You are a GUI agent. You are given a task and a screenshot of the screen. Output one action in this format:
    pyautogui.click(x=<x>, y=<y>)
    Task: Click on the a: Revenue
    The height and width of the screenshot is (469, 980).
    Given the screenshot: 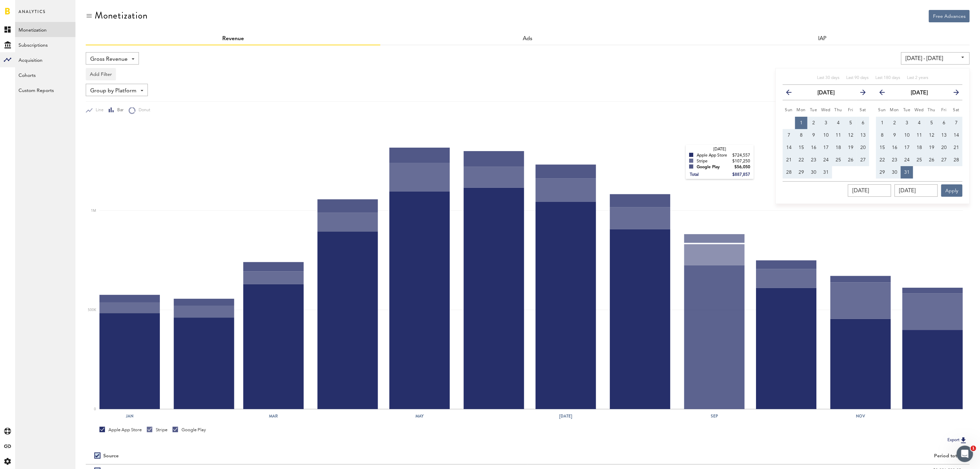 What is the action you would take?
    pyautogui.click(x=233, y=39)
    